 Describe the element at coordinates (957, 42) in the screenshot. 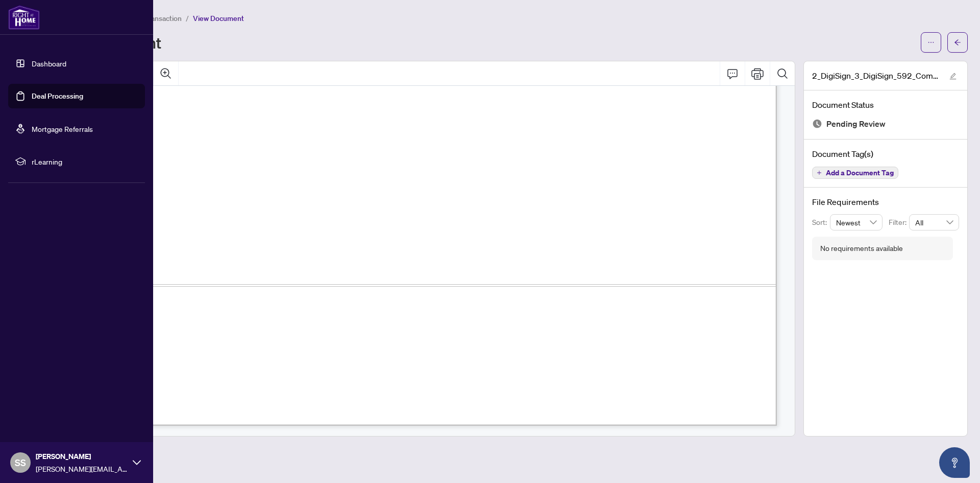

I see `span: arrow-left` at that location.